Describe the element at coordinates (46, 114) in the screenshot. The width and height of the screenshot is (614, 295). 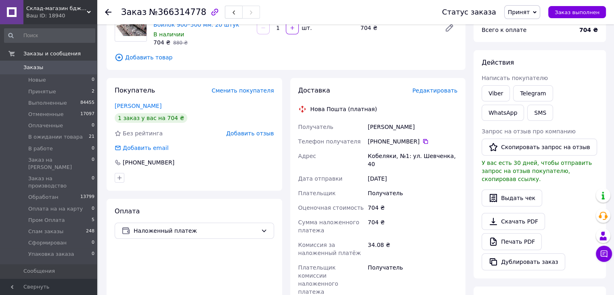
I see `span: Отмененные` at that location.